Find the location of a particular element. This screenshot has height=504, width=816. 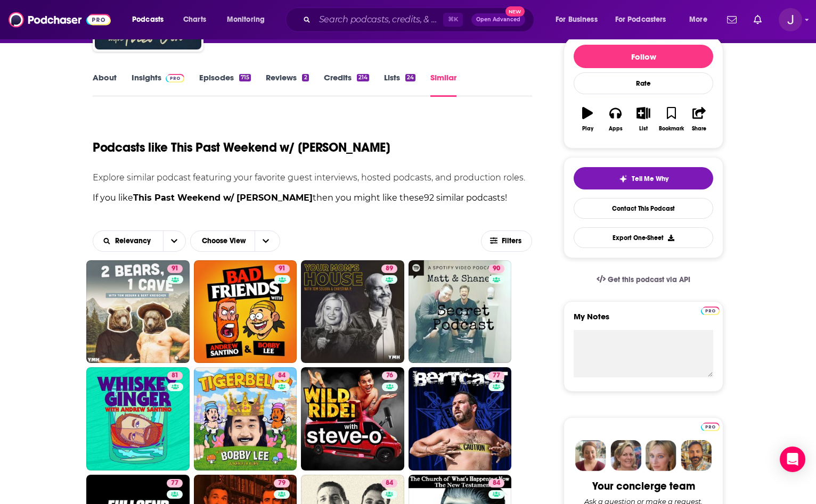

a: Contact This Podcast is located at coordinates (643, 208).